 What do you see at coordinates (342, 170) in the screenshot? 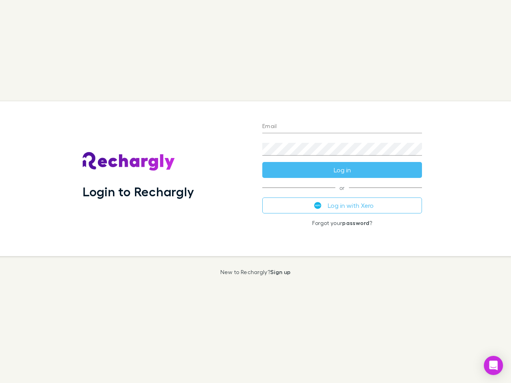
I see `button: Log in` at bounding box center [342, 170].